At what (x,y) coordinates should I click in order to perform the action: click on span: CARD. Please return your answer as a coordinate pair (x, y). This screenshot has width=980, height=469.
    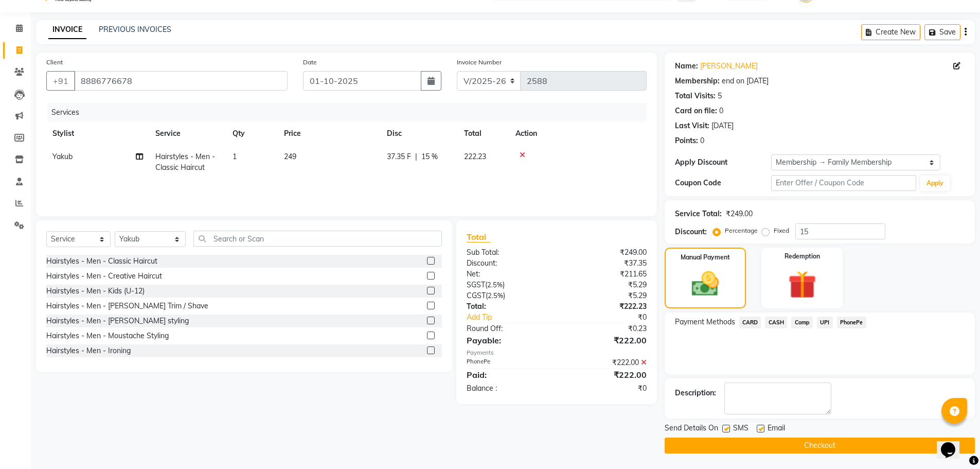
    Looking at the image, I should click on (750, 322).